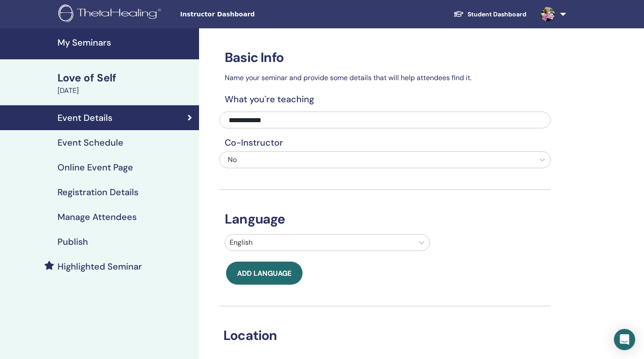 Image resolution: width=644 pixels, height=359 pixels. Describe the element at coordinates (98, 192) in the screenshot. I see `h4: Registration Details` at that location.